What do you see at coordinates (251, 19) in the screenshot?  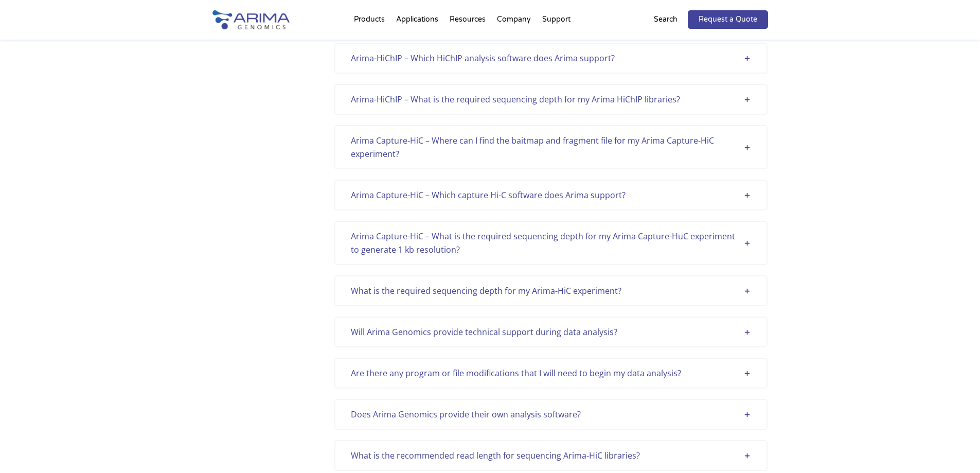 I see `img: Arima-Genomics-logo` at bounding box center [251, 19].